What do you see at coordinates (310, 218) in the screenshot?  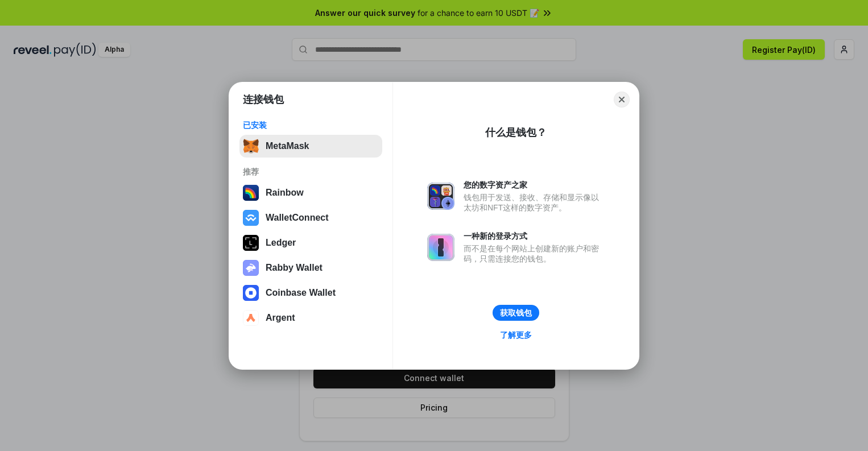 I see `button: WalletConnect` at bounding box center [310, 218].